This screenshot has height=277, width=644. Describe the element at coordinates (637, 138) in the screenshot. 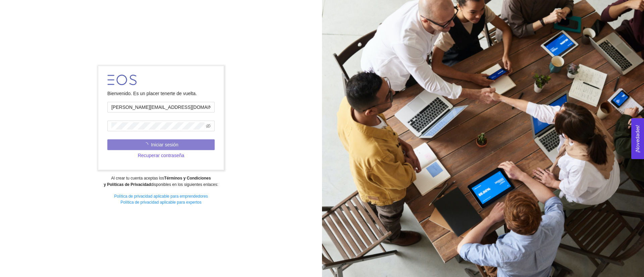

I see `button: Open Feedback Widget` at that location.